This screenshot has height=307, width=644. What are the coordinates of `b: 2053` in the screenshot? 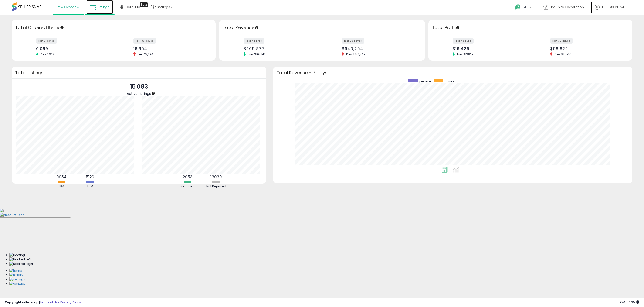 It's located at (188, 177).